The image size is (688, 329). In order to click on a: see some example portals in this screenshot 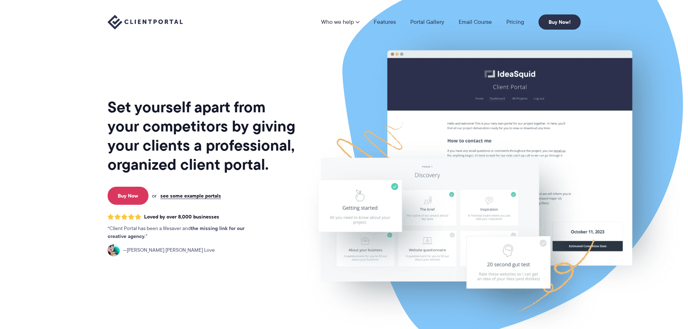, I will do `click(191, 196)`.